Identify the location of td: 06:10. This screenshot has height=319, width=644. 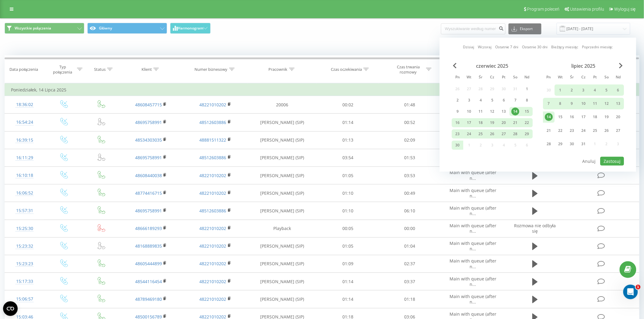
(410, 211).